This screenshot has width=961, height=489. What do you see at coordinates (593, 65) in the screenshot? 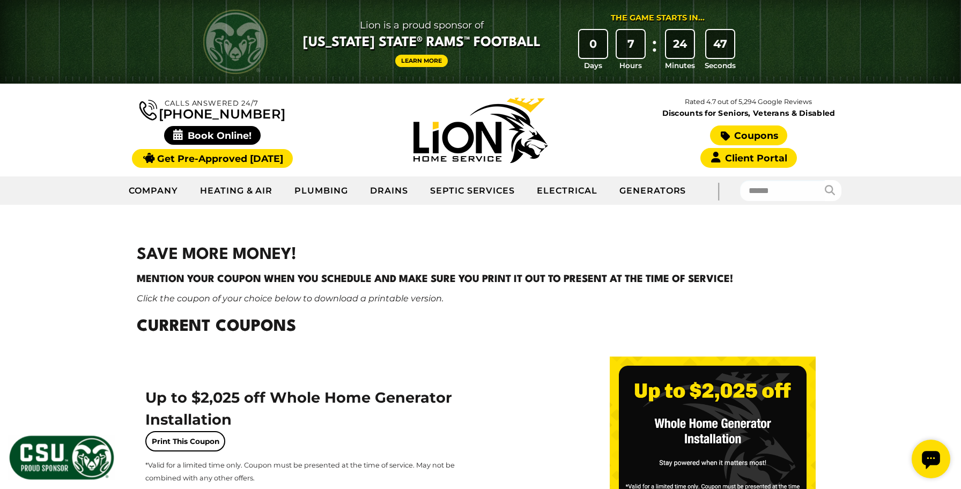
I see `span: Days` at bounding box center [593, 65].